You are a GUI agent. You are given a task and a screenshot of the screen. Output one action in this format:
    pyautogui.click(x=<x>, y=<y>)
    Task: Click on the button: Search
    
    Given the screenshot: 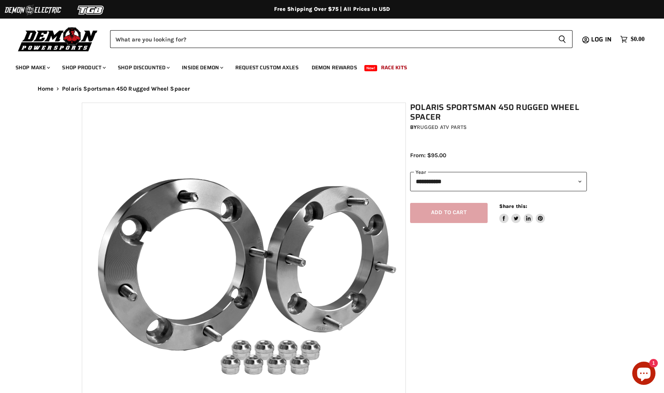 What is the action you would take?
    pyautogui.click(x=562, y=39)
    